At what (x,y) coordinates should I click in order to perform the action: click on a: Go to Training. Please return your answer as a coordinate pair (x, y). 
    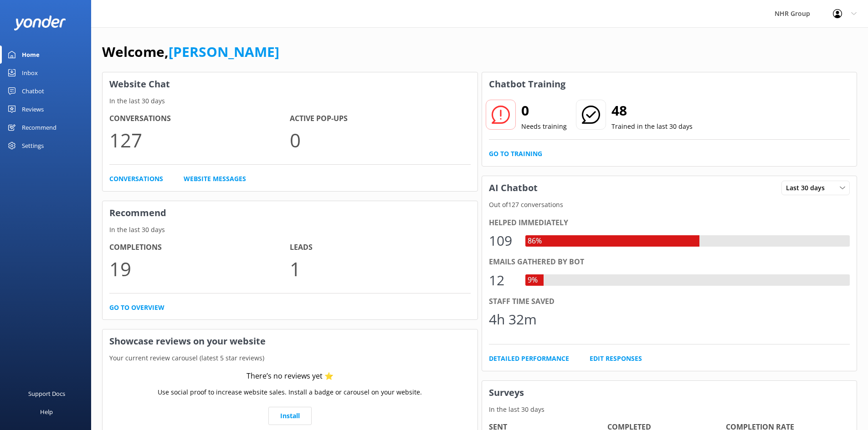
    Looking at the image, I should click on (515, 154).